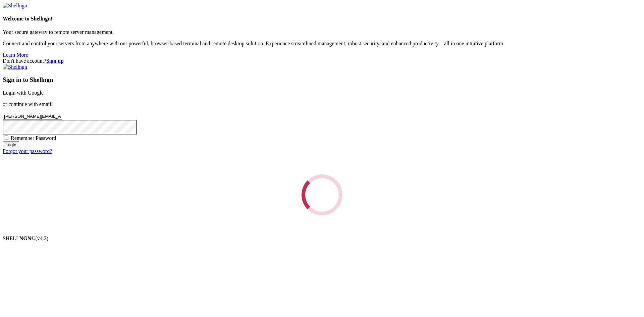 Image resolution: width=644 pixels, height=317 pixels. Describe the element at coordinates (322, 104) in the screenshot. I see `p: or continue with email:` at that location.